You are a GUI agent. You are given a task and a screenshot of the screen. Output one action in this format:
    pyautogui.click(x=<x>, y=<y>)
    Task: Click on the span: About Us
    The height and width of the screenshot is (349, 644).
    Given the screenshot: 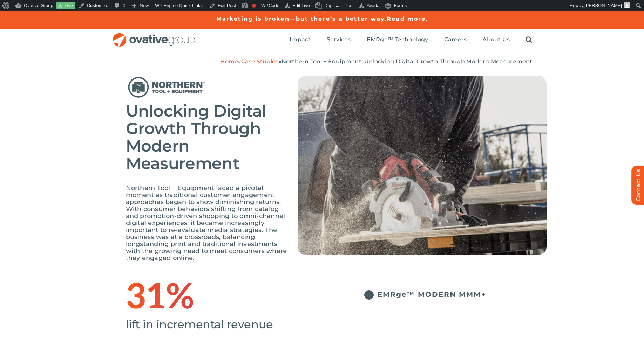 What is the action you would take?
    pyautogui.click(x=496, y=40)
    